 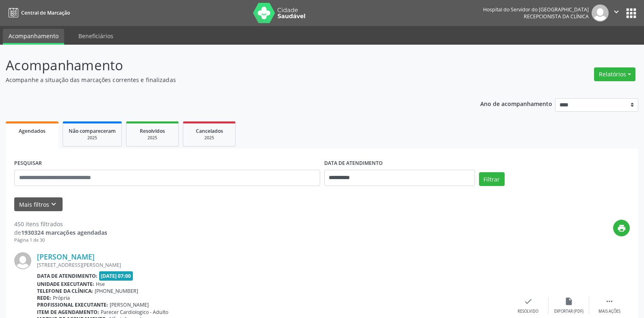 I want to click on label: DATA DE ATENDIMENTO, so click(x=354, y=164).